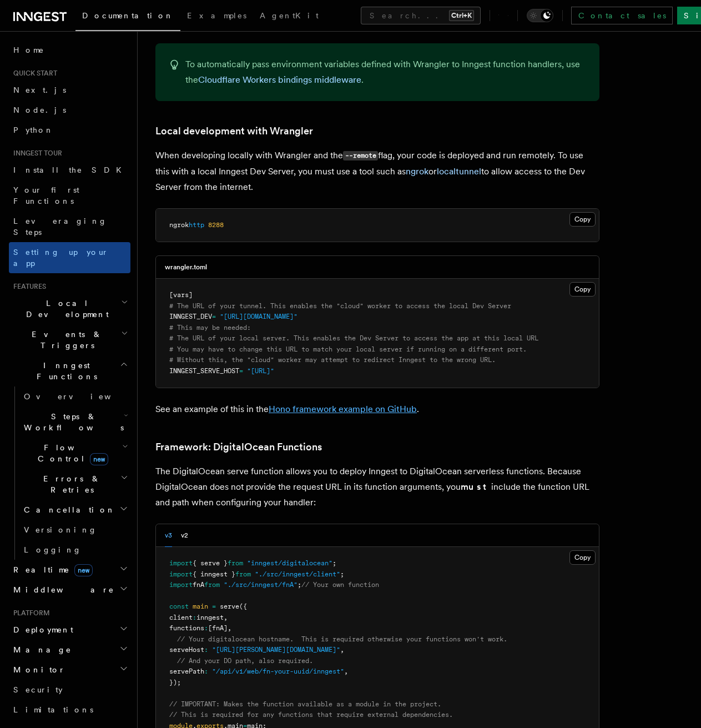  What do you see at coordinates (127, 16) in the screenshot?
I see `span: Documentation` at bounding box center [127, 16].